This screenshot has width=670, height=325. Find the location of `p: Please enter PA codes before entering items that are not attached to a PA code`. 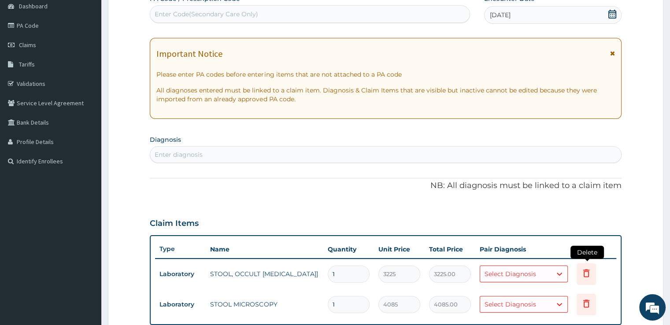

p: Please enter PA codes before entering items that are not attached to a PA code is located at coordinates (386, 74).